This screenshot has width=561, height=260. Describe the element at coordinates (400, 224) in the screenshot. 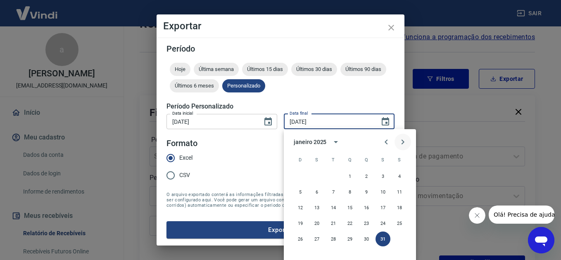

I see `button: 25` at that location.